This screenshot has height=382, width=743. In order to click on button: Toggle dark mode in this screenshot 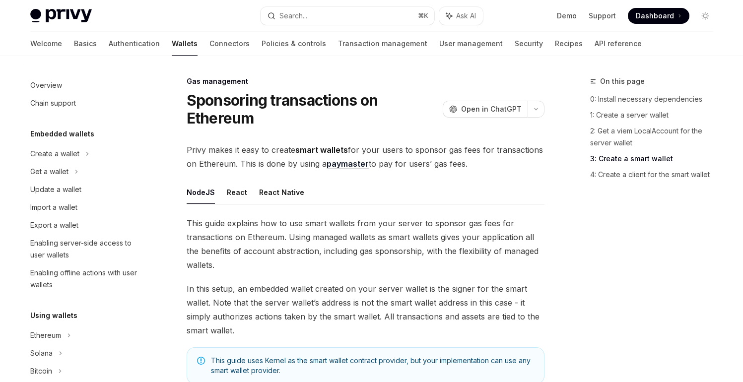, I will do `click(705, 16)`.